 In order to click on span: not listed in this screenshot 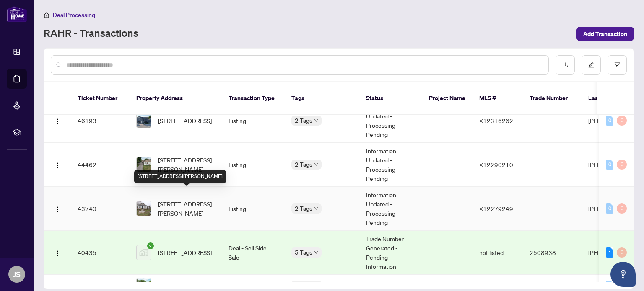, I will do `click(491, 253)`.